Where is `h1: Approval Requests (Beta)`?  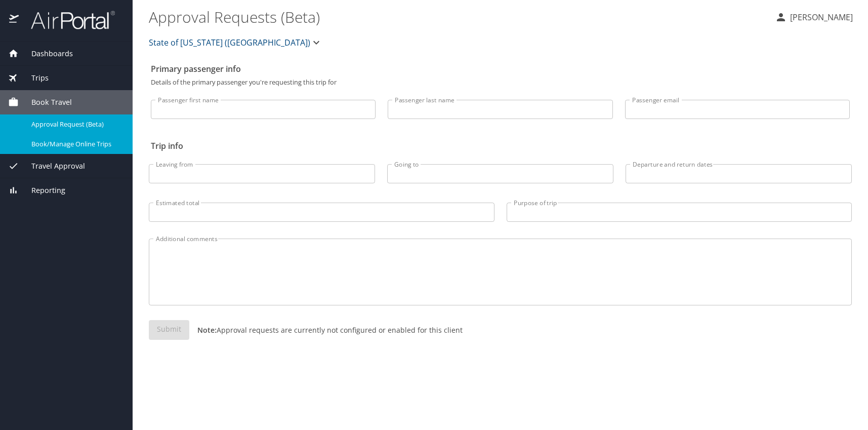 h1: Approval Requests (Beta) is located at coordinates (457, 17).